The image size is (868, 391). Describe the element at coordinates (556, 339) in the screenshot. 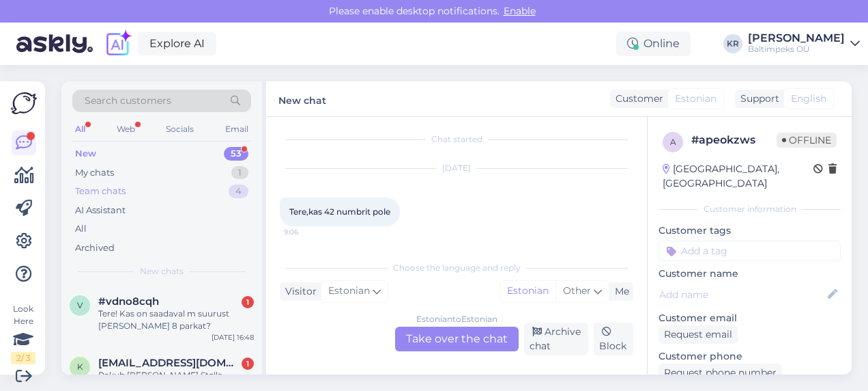

I see `div: Archive chat` at that location.